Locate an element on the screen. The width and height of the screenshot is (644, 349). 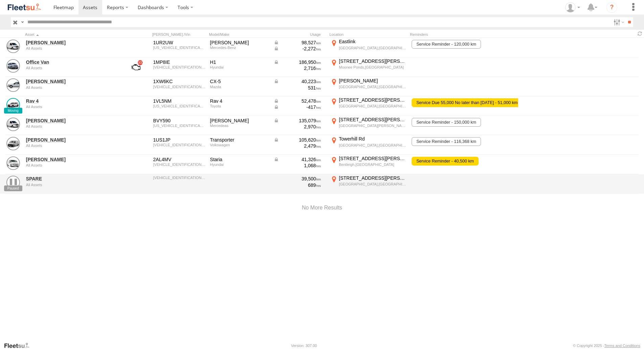
a: SPARE is located at coordinates (72, 179).